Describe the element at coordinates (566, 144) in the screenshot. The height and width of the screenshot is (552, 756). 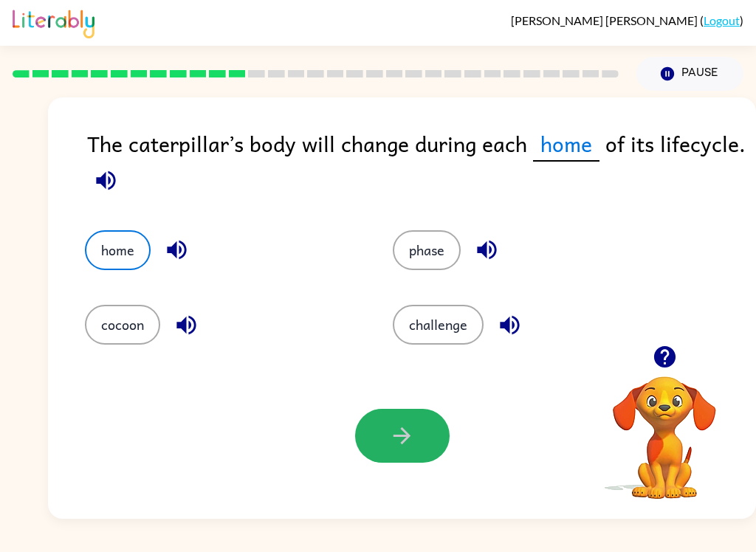
I see `span: home` at that location.